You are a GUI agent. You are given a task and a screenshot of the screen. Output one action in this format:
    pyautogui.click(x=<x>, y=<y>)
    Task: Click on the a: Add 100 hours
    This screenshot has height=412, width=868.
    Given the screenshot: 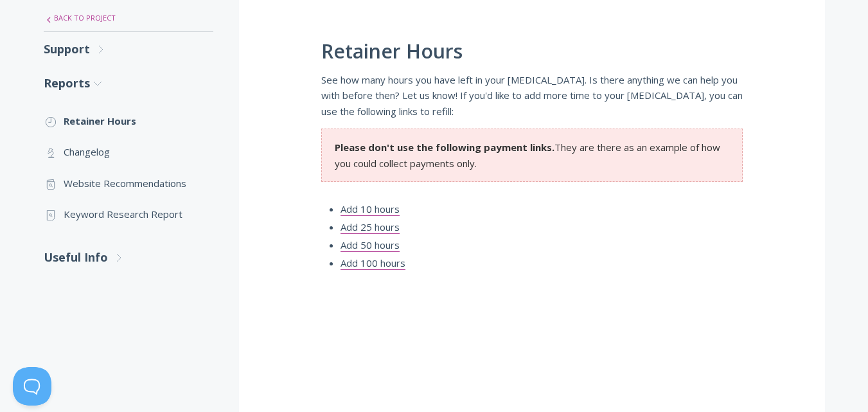 What is the action you would take?
    pyautogui.click(x=373, y=263)
    